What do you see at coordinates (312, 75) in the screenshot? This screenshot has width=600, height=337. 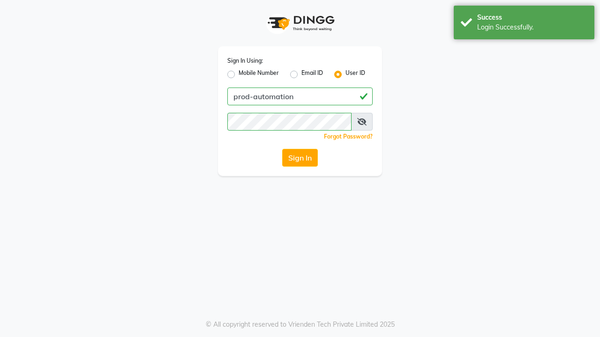 I see `label: Email ID` at bounding box center [312, 75].